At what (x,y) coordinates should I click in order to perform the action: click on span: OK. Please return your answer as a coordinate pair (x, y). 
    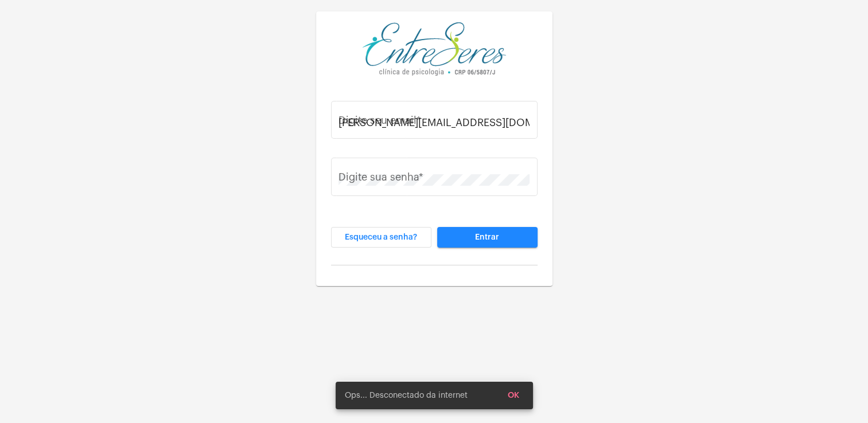
    Looking at the image, I should click on (514, 396).